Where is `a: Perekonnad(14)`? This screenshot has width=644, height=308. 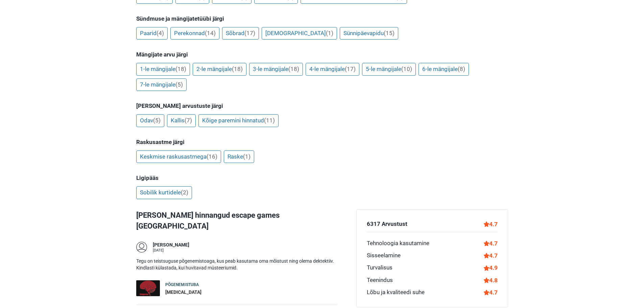
a: Perekonnad(14) is located at coordinates (195, 33).